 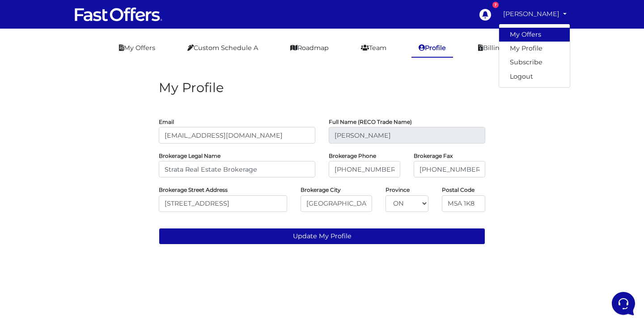 What do you see at coordinates (432, 48) in the screenshot?
I see `a: Profile` at bounding box center [432, 48].